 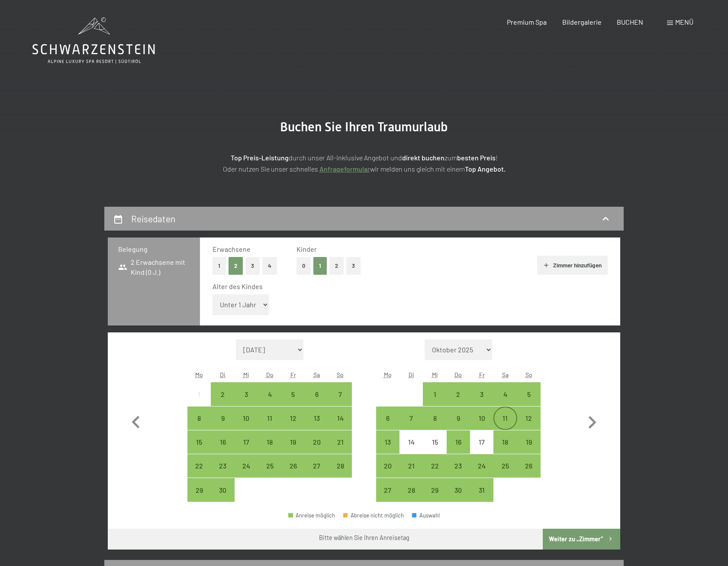 What do you see at coordinates (344, 169) in the screenshot?
I see `a: Anfrageformular` at bounding box center [344, 169].